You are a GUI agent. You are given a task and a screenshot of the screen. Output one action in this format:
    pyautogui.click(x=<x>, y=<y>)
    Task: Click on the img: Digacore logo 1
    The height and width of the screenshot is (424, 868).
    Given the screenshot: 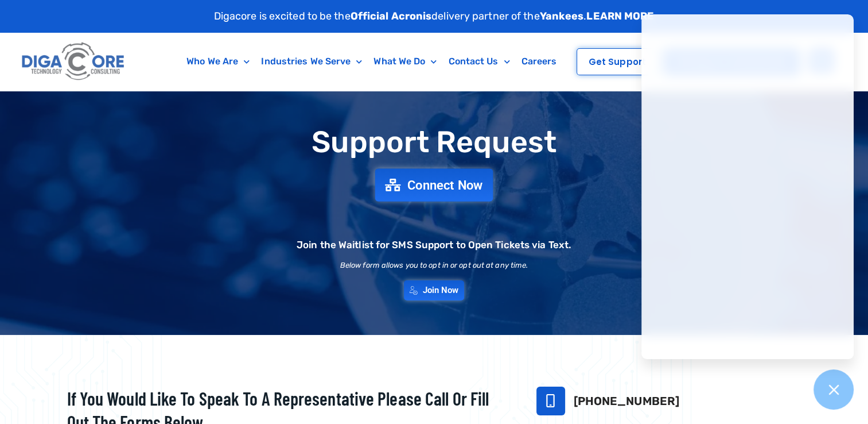 What is the action you would take?
    pyautogui.click(x=73, y=61)
    